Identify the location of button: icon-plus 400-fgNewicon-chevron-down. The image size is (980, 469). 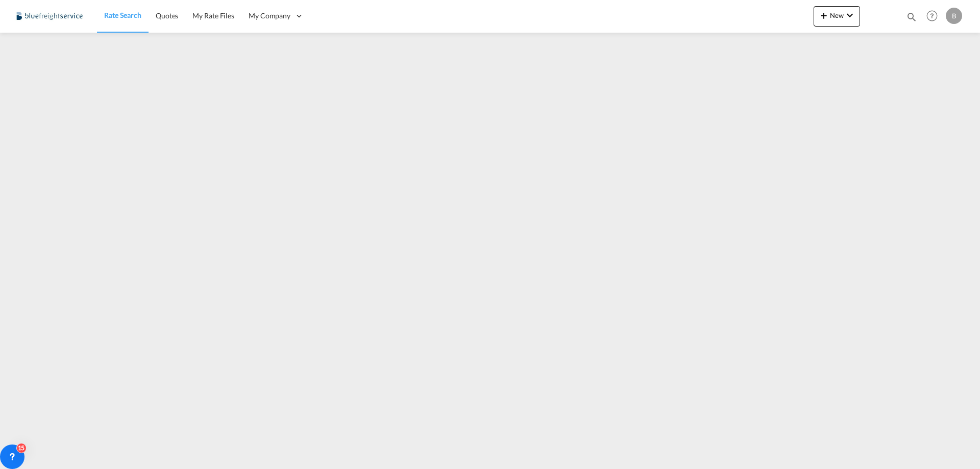
(836, 16).